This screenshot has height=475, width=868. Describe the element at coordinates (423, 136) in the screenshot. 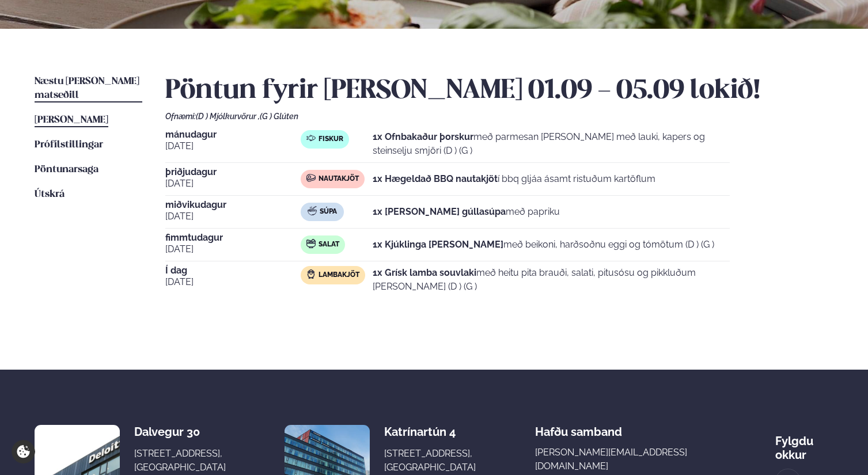

I see `strong: 1x Ofnbakaður þorskur` at that location.